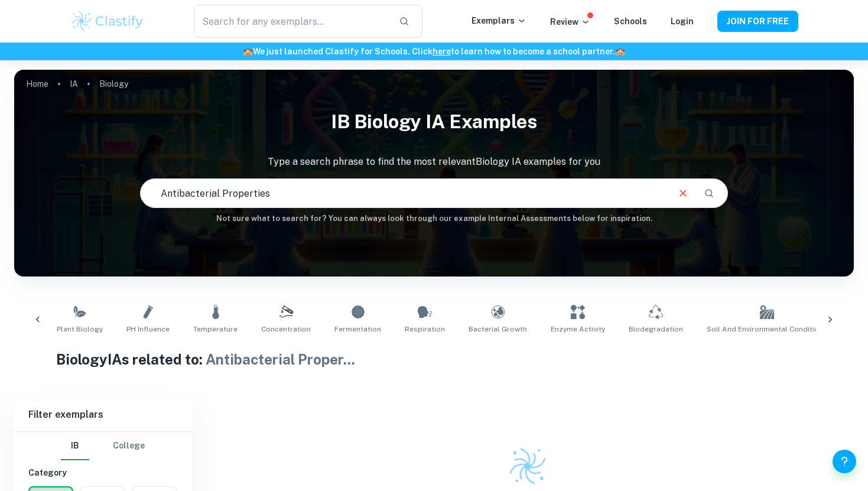  I want to click on div: Filter type choice, so click(103, 446).